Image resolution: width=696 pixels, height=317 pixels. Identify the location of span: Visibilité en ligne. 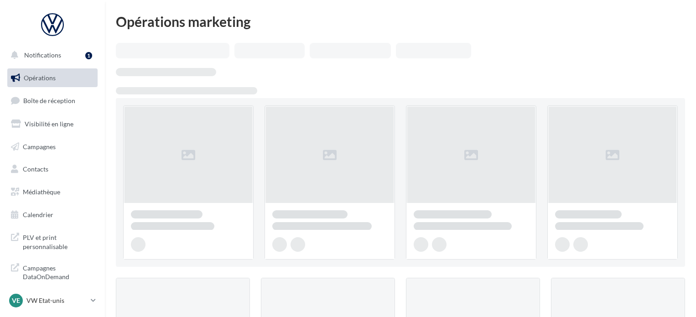
(49, 124).